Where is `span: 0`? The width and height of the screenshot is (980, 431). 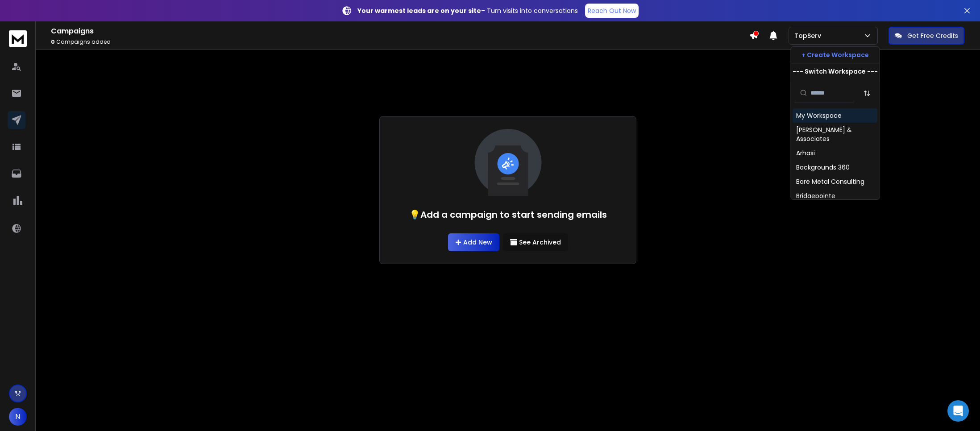
span: 0 is located at coordinates (52, 42).